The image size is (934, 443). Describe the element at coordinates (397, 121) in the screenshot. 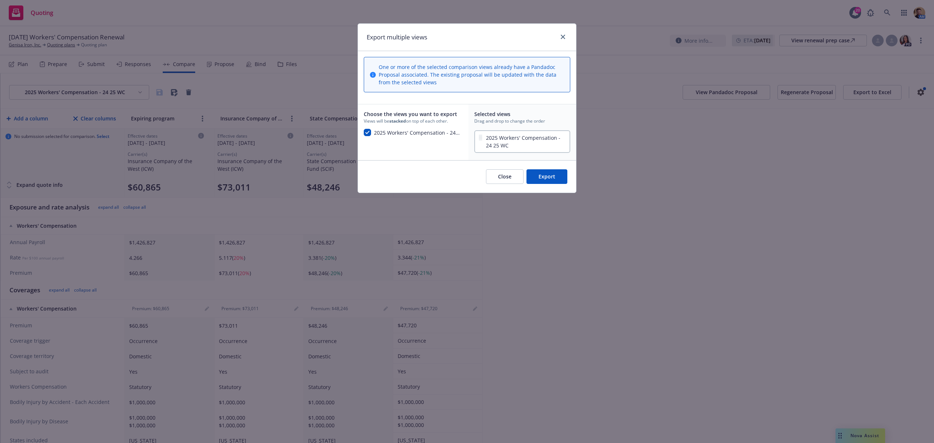

I see `strong: stacked` at that location.